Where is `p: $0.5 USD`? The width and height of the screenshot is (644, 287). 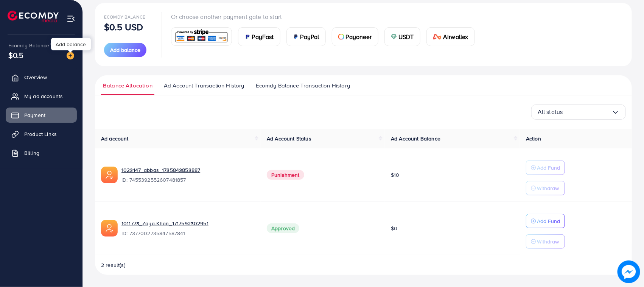 p: $0.5 USD is located at coordinates (123, 27).